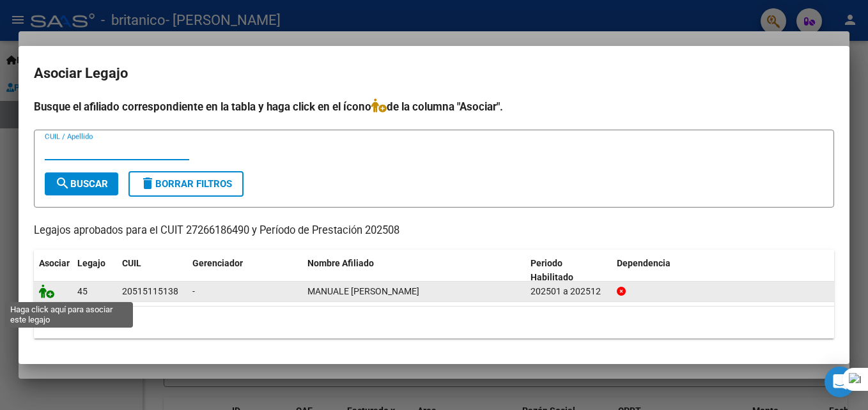 The image size is (868, 410). I want to click on span: Periodo Habilitado, so click(552, 270).